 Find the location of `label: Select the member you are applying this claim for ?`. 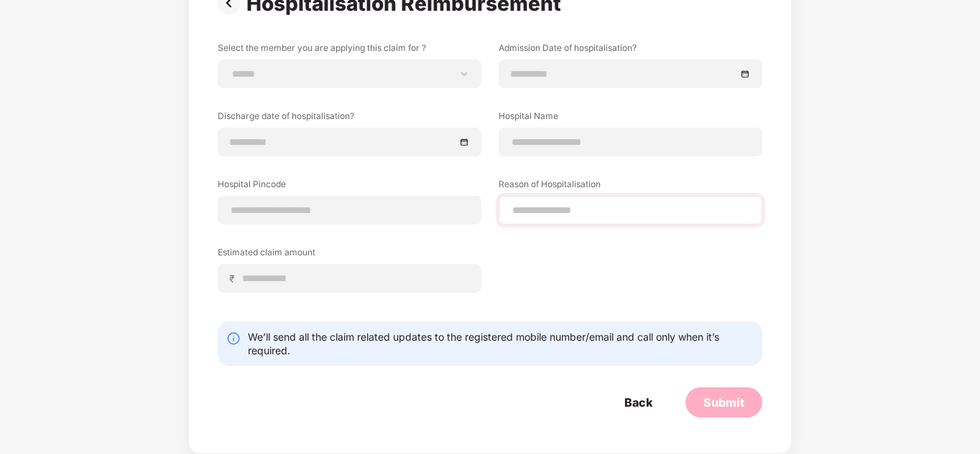

label: Select the member you are applying this claim for ? is located at coordinates (349, 50).